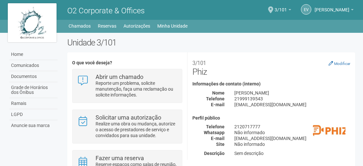 The width and height of the screenshot is (363, 166). Describe the element at coordinates (120, 158) in the screenshot. I see `strong: Fazer uma reserva` at that location.